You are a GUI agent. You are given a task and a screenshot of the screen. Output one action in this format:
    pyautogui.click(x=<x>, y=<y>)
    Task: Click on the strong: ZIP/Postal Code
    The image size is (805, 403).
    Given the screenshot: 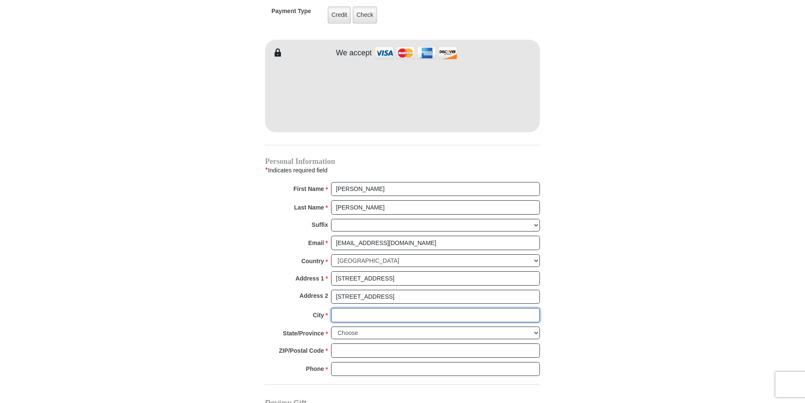 What is the action you would take?
    pyautogui.click(x=301, y=351)
    